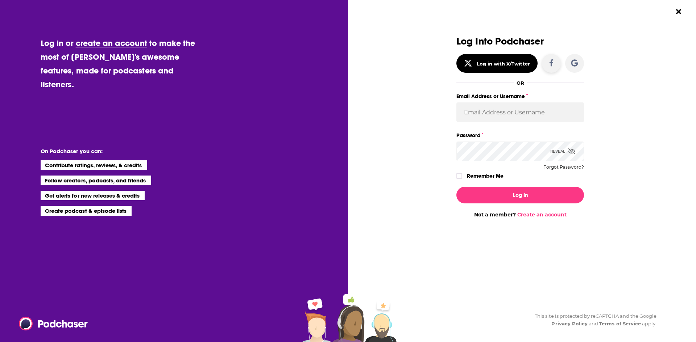 The height and width of the screenshot is (342, 696). What do you see at coordinates (54, 324) in the screenshot?
I see `img: Podchaser - Follow, Share and Rate Podcasts` at bounding box center [54, 324].